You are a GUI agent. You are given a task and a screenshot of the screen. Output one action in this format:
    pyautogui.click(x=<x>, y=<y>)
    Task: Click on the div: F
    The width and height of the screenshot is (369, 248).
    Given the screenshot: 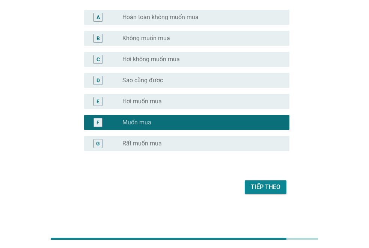 What is the action you would take?
    pyautogui.click(x=98, y=122)
    